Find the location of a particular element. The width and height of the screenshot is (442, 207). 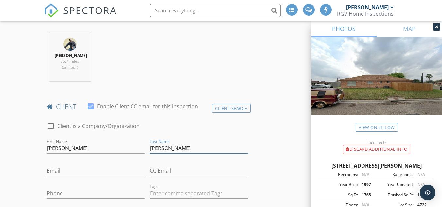

div: Year Updated: is located at coordinates (395, 185).